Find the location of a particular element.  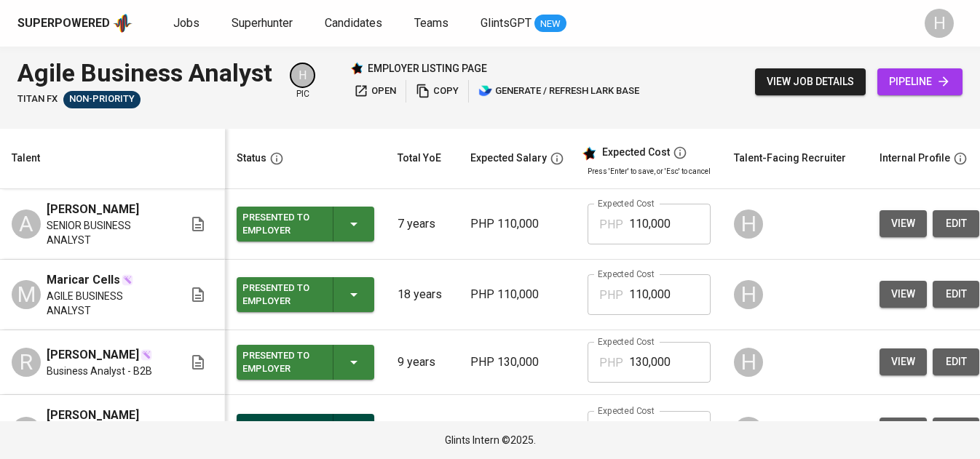

div: Expected Cost is located at coordinates (635, 153).